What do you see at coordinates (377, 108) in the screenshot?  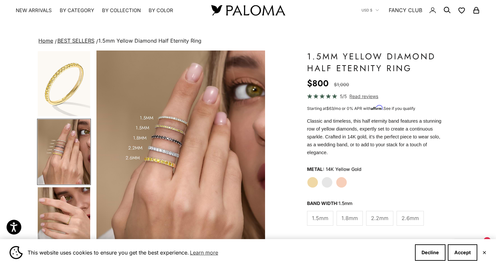 I see `span: Affirm` at bounding box center [377, 108].